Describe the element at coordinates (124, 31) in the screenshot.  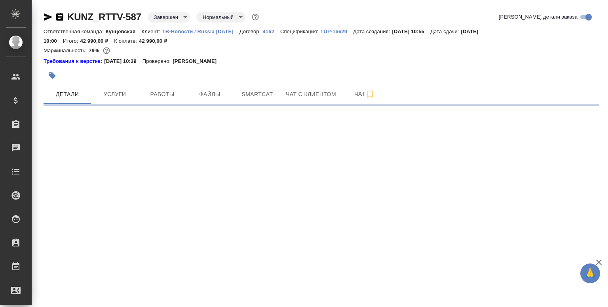
I see `p: Кунцевская` at that location.